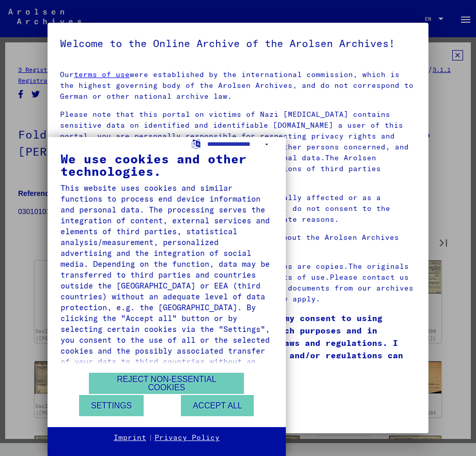  I want to click on div: This website uses cookies and similar functions to process end device information and personal da..., so click(167, 281).